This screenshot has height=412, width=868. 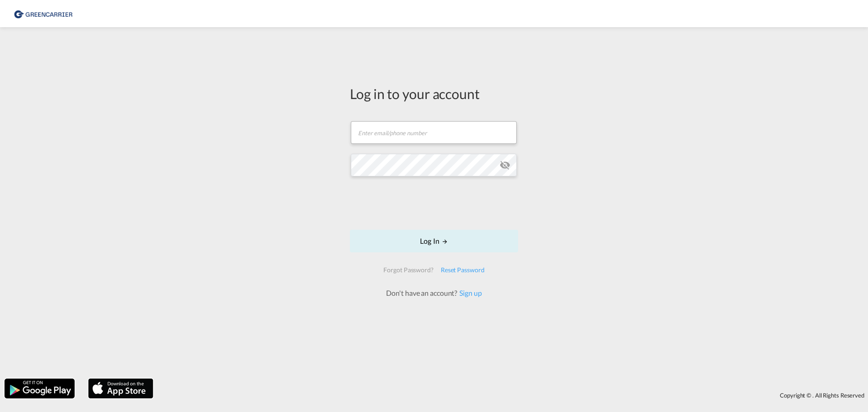 I want to click on div: Forgot Password?, so click(x=409, y=270).